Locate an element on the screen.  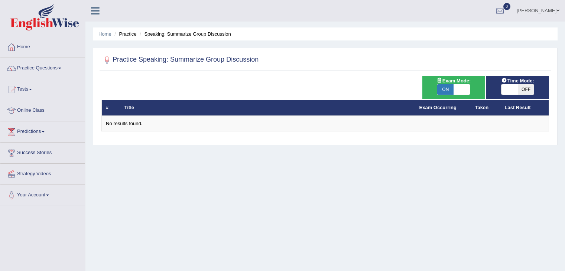
span: Time Mode: is located at coordinates (518, 81).